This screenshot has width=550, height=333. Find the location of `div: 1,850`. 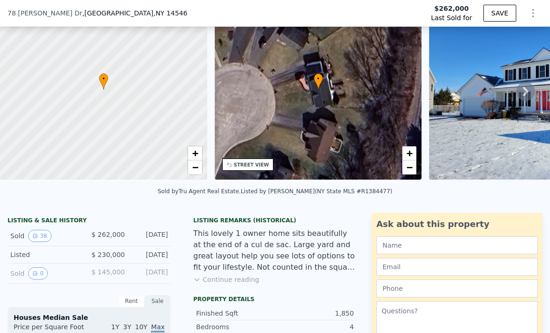

div: 1,850 is located at coordinates (314, 313).